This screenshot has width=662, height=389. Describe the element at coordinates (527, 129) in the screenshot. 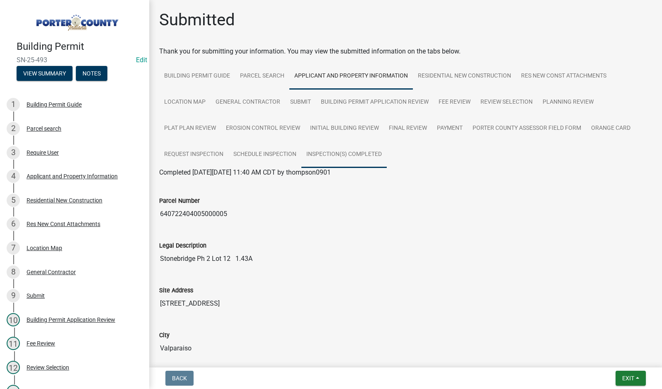

I see `a: Porter County Assessor Field Form` at that location.